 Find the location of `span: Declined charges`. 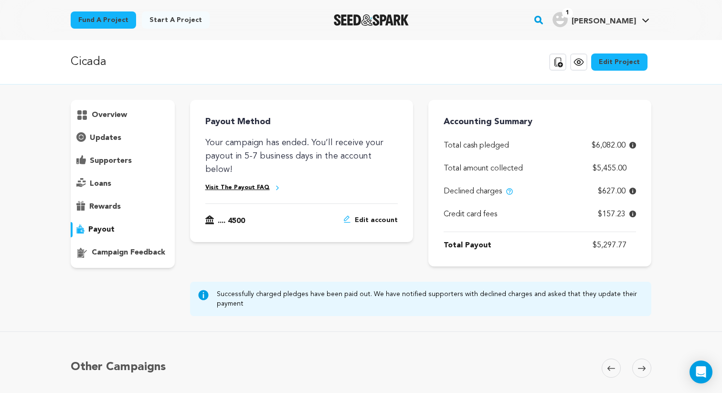

span: Declined charges is located at coordinates (473, 191).